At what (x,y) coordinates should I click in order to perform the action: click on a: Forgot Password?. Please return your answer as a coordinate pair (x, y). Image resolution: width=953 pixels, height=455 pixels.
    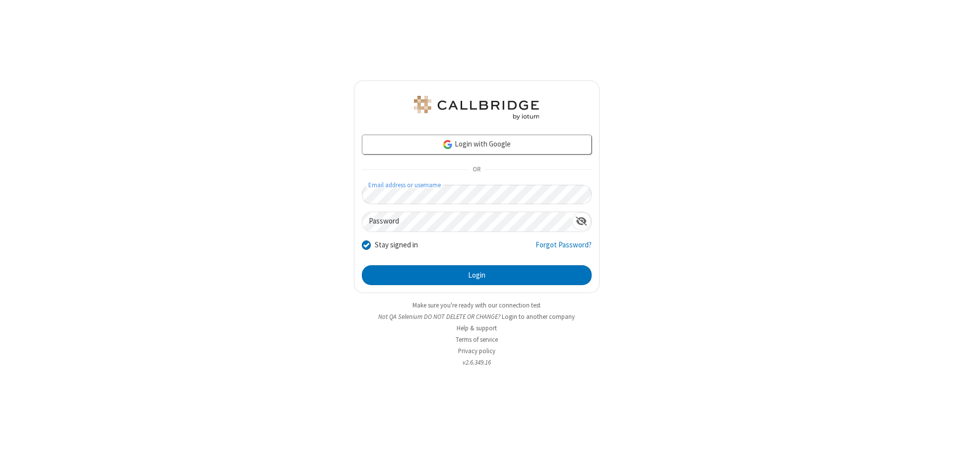
    Looking at the image, I should click on (564, 249).